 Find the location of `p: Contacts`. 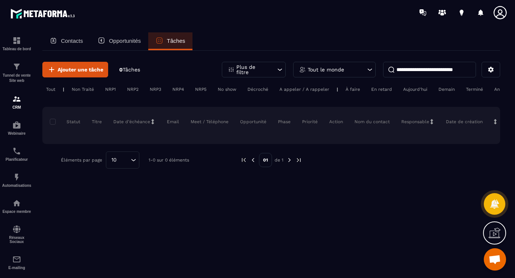

p: Contacts is located at coordinates (72, 41).